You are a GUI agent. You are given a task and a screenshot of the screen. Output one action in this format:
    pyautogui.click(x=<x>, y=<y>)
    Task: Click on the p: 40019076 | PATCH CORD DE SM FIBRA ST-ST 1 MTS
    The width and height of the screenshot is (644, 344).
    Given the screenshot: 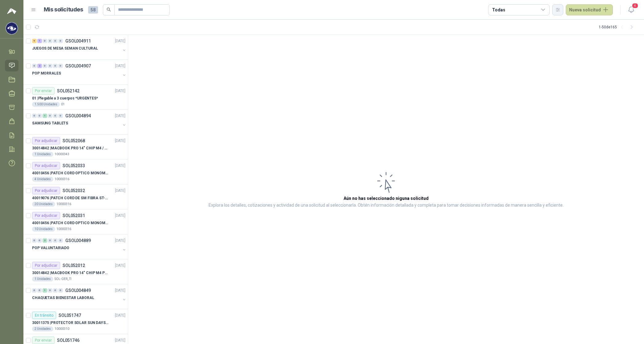 What is the action you would take?
    pyautogui.click(x=70, y=198)
    